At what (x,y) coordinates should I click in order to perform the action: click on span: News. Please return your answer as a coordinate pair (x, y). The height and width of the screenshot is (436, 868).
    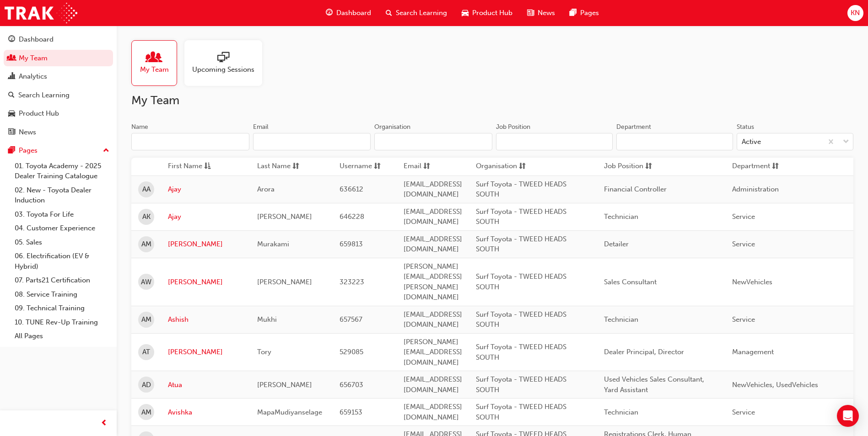
    Looking at the image, I should click on (546, 13).